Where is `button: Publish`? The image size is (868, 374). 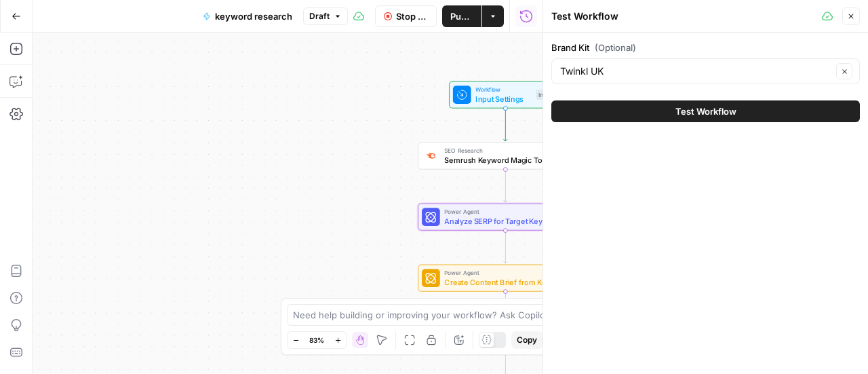 button: Publish is located at coordinates (461, 16).